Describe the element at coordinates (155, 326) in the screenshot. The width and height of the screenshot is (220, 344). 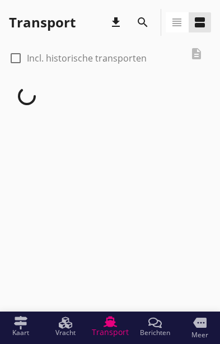
I see `a: Berichten` at that location.